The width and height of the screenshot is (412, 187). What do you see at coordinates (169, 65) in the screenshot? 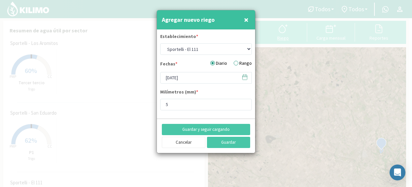
I see `label: Fechas` at bounding box center [169, 65].